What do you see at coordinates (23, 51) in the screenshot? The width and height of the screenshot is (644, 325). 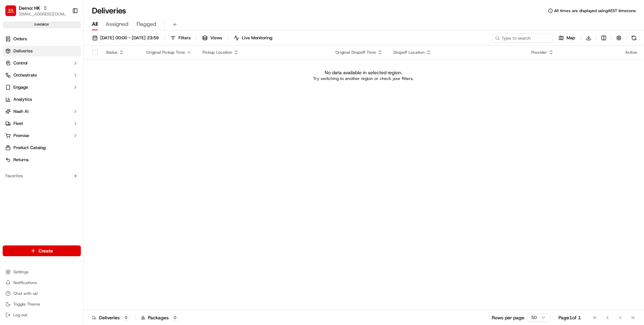 I see `span: Deliveries` at bounding box center [23, 51].